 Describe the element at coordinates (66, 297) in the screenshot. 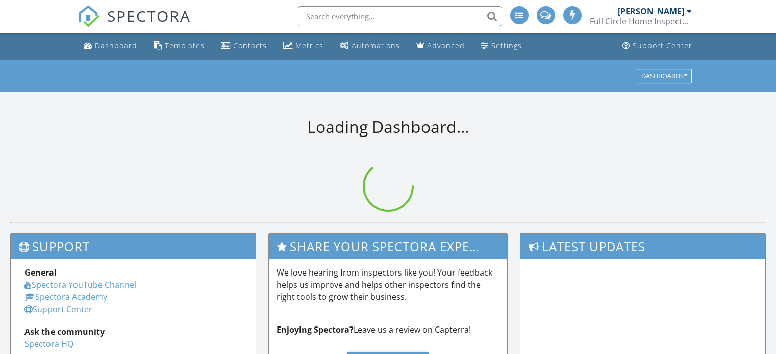

I see `a: Spectora Academy` at that location.